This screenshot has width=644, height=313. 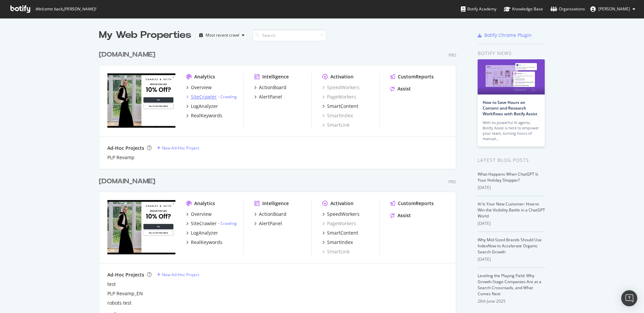 I want to click on a: PLP Revamp, so click(x=121, y=158).